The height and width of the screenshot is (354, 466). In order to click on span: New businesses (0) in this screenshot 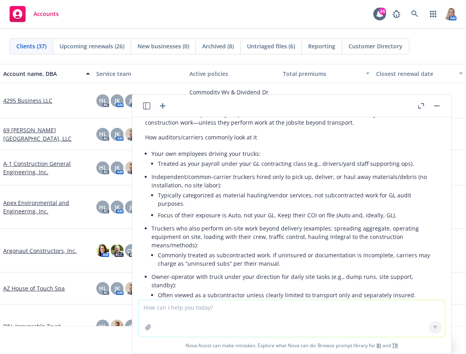, I will do `click(163, 46)`.